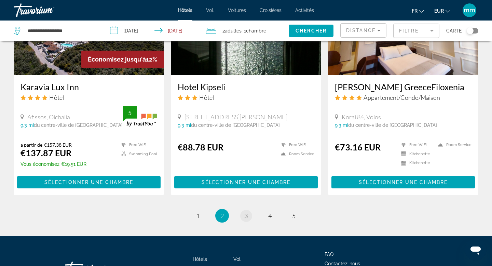 This screenshot has width=492, height=266. I want to click on button: Chercher, so click(311, 31).